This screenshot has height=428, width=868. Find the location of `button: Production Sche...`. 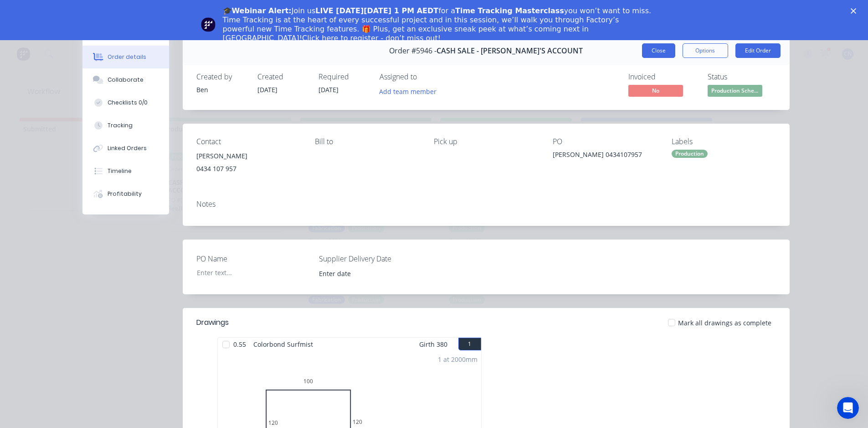

button: Production Sche... is located at coordinates (735, 92).